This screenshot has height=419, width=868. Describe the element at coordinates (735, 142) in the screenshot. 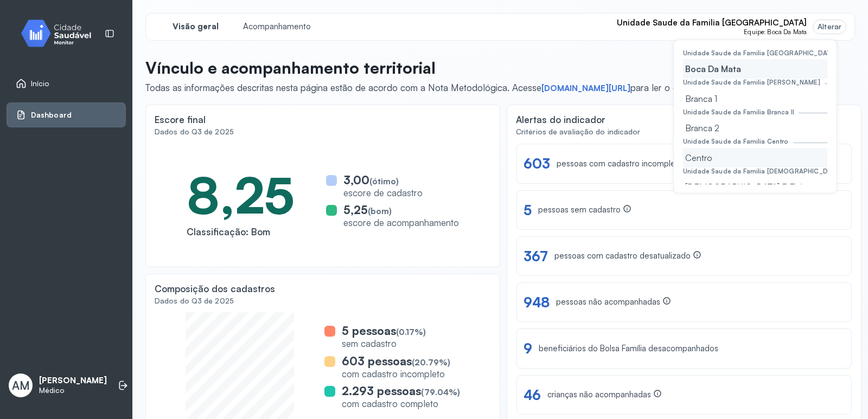

I see `div: Unidade Saude da Familia Centro` at that location.